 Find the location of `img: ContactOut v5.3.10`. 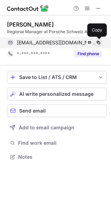

img: ContactOut v5.3.10 is located at coordinates (28, 8).